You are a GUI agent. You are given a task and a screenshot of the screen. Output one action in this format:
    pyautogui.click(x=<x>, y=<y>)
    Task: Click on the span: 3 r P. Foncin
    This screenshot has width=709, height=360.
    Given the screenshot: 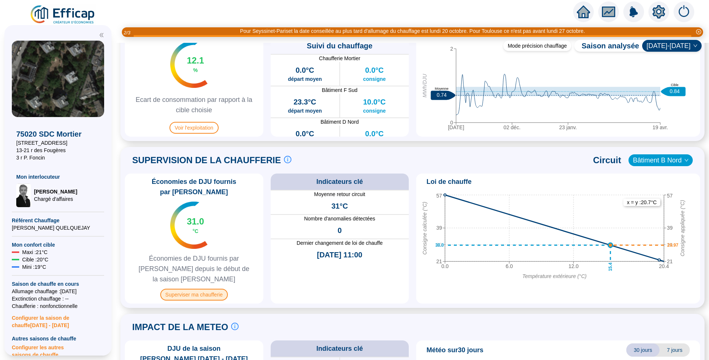 What is the action you would take?
    pyautogui.click(x=58, y=158)
    